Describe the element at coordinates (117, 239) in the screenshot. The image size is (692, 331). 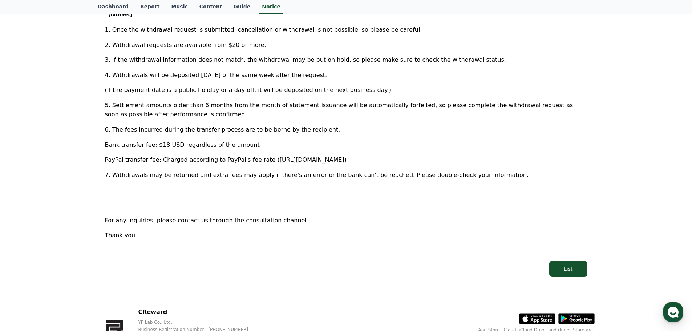
I see `a: Settings` at that location.